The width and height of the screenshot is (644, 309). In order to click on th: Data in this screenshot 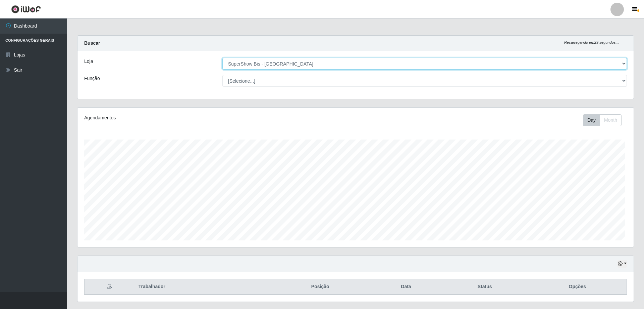, I will do `click(406, 286)`.